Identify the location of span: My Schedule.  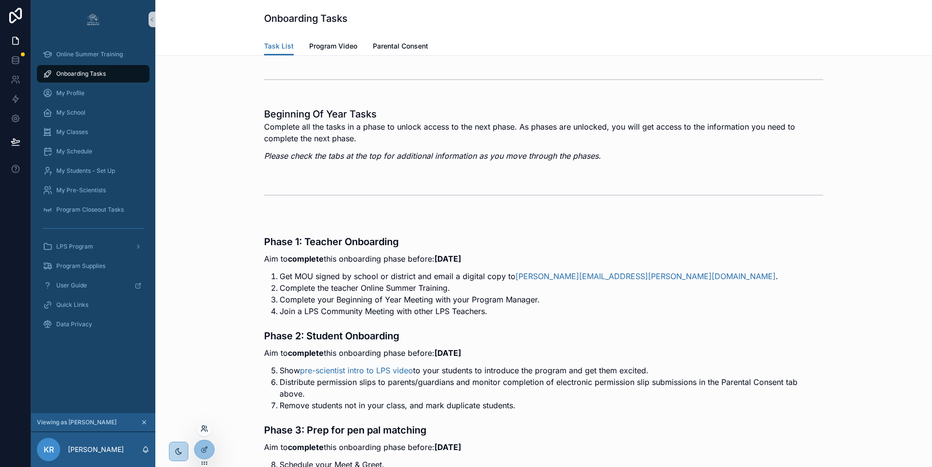
(74, 152).